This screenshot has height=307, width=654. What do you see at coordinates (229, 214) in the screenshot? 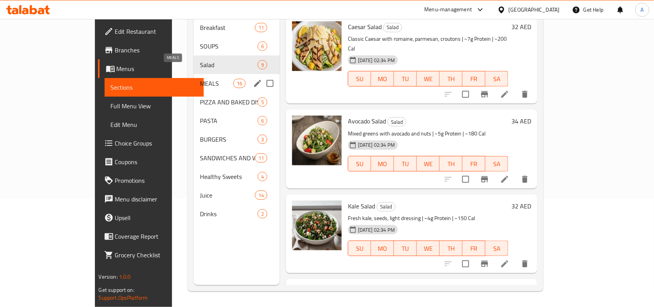
I see `div: Drinks` at bounding box center [229, 214].